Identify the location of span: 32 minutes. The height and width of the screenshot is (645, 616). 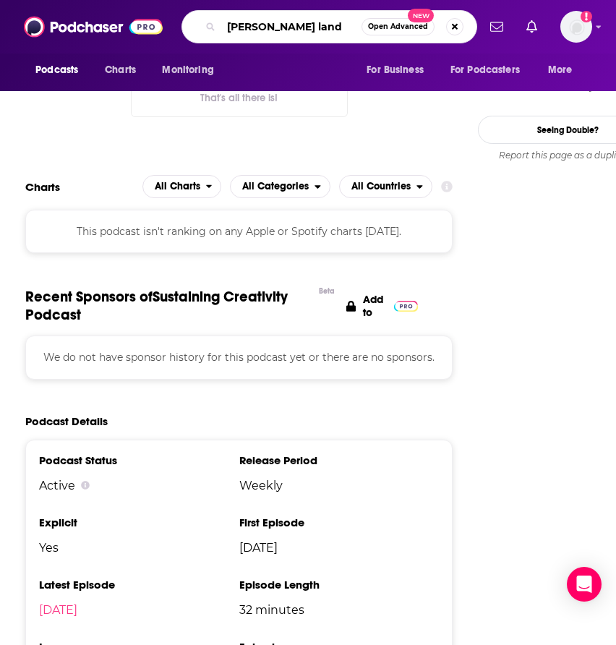
(339, 609).